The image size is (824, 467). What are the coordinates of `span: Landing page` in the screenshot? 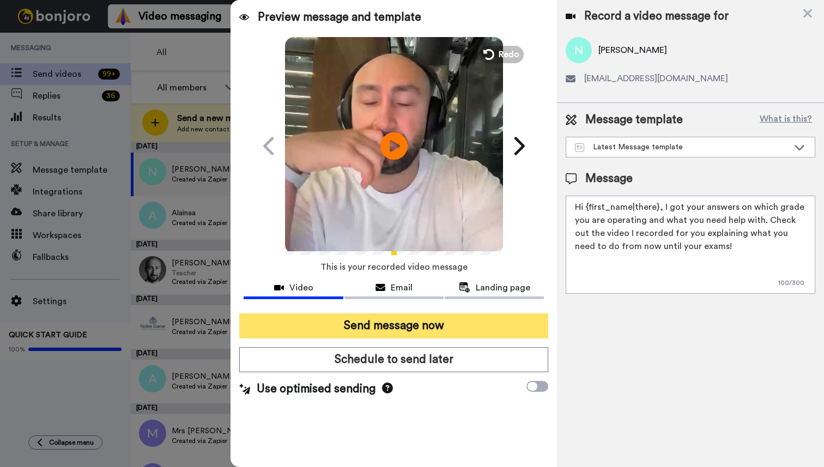 It's located at (503, 288).